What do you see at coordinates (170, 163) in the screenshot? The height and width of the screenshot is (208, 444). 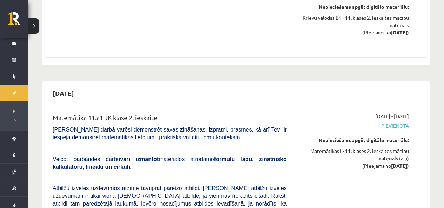 I see `b: formulu lapu, zinātnisko kalkulatoru, lineālu un cirkuli.` at bounding box center [170, 163].